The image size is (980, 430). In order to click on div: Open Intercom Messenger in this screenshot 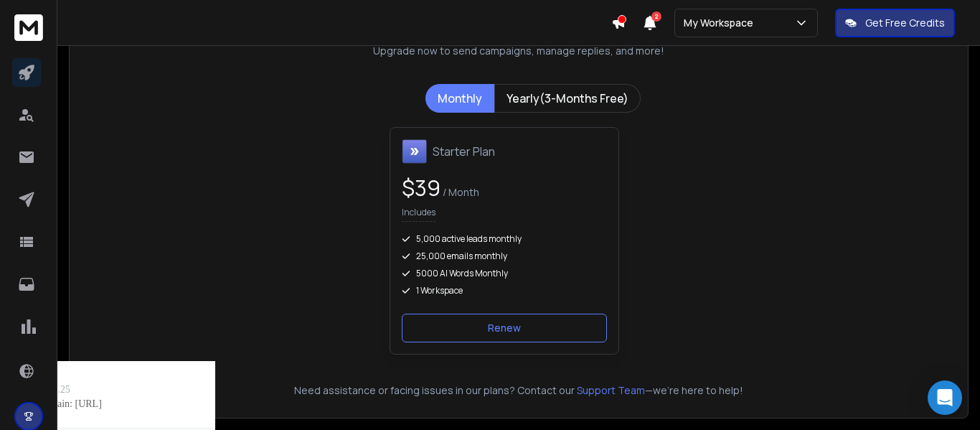, I will do `click(944, 398)`.